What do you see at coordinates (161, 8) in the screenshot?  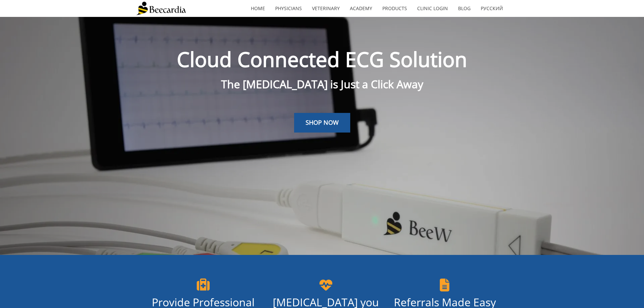 I see `img: Beecardia` at bounding box center [161, 8].